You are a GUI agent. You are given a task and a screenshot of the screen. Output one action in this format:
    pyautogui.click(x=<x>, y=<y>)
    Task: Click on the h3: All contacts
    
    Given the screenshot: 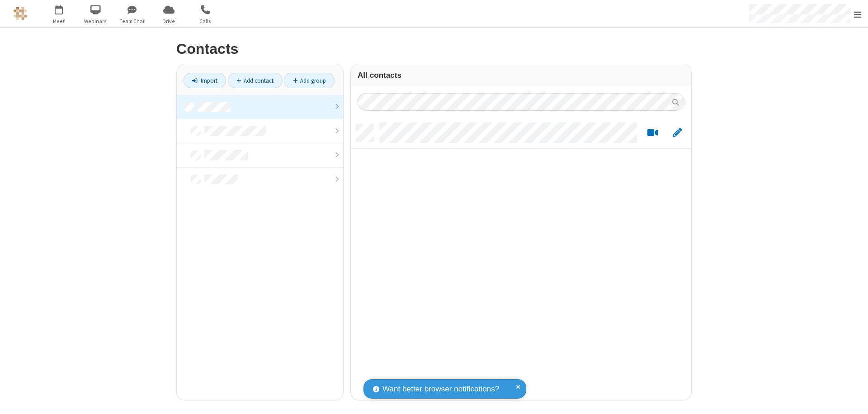 What is the action you would take?
    pyautogui.click(x=521, y=75)
    